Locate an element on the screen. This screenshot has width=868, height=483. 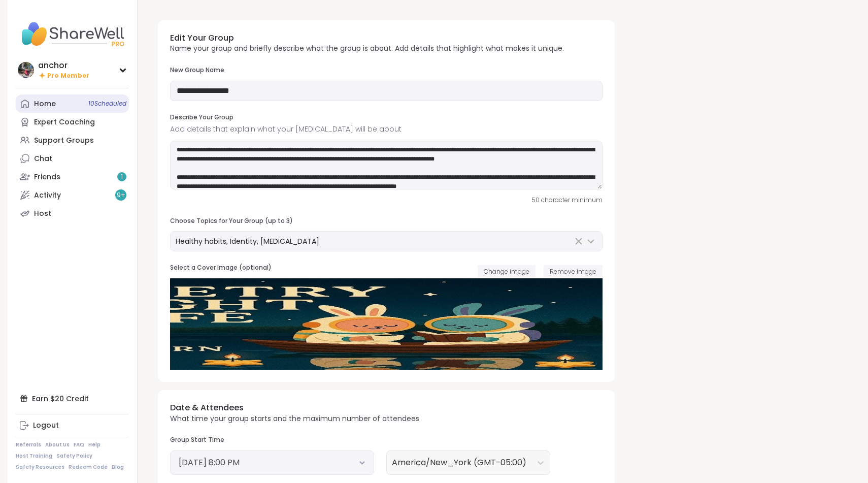
div: Logout is located at coordinates (45, 426).